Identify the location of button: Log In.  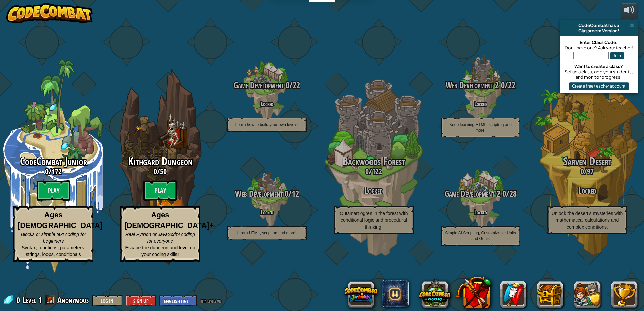
(107, 301).